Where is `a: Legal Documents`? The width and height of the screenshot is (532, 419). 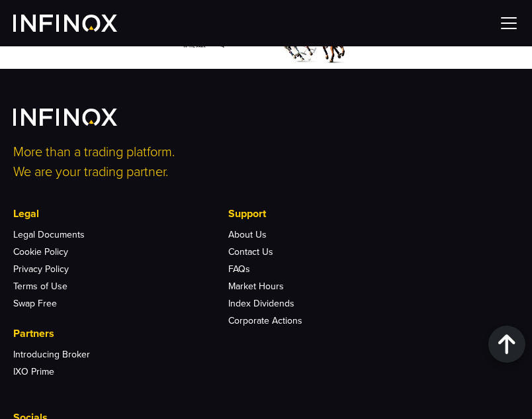 a: Legal Documents is located at coordinates (49, 234).